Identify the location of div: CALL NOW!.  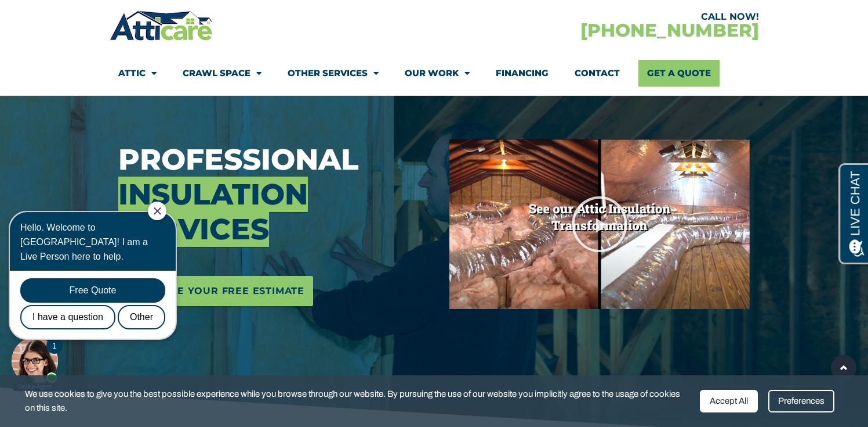
(597, 17).